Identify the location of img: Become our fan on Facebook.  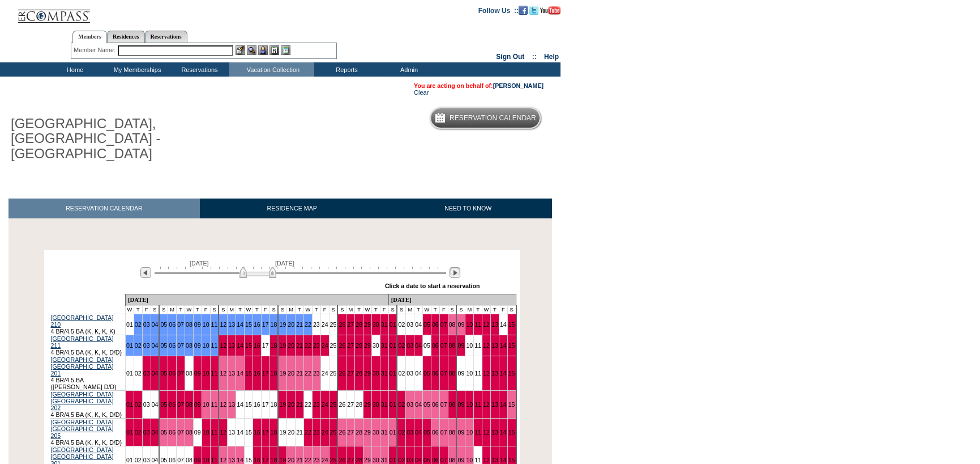
(523, 11).